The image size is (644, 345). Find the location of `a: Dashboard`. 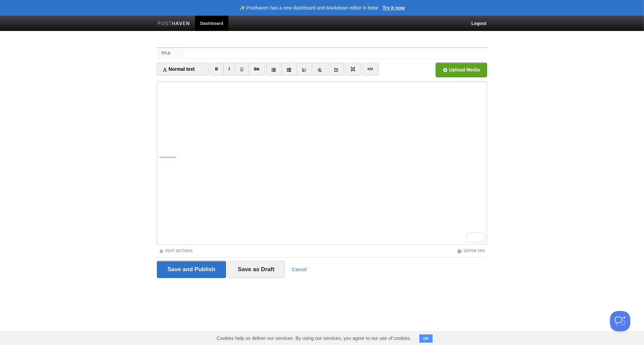

a: Dashboard is located at coordinates (212, 24).